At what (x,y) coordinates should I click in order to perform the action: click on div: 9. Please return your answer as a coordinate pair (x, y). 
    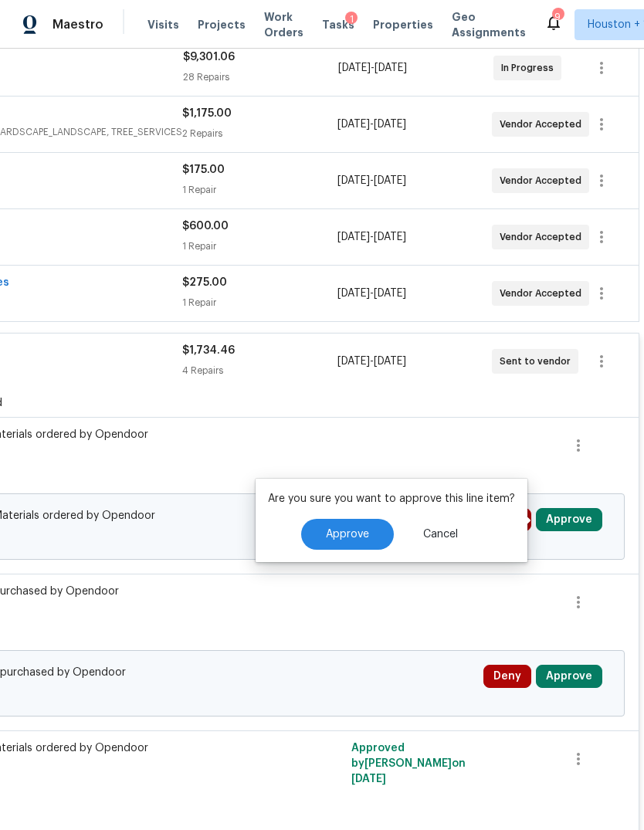
    Looking at the image, I should click on (557, 17).